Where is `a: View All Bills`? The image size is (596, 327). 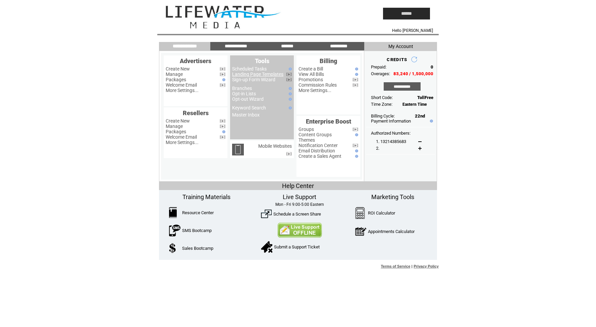
a: View All Bills is located at coordinates (311, 74).